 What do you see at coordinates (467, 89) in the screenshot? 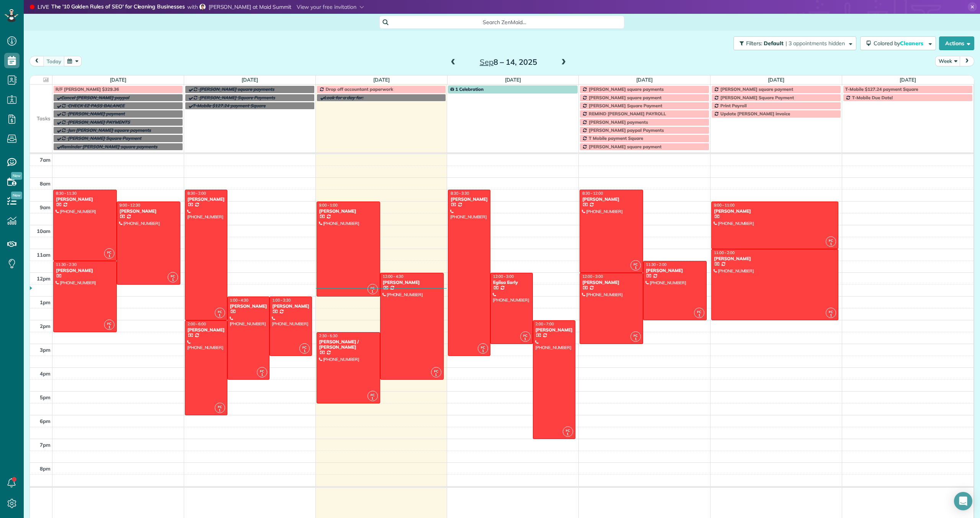
I see `span: 1 Celebration` at bounding box center [467, 89].